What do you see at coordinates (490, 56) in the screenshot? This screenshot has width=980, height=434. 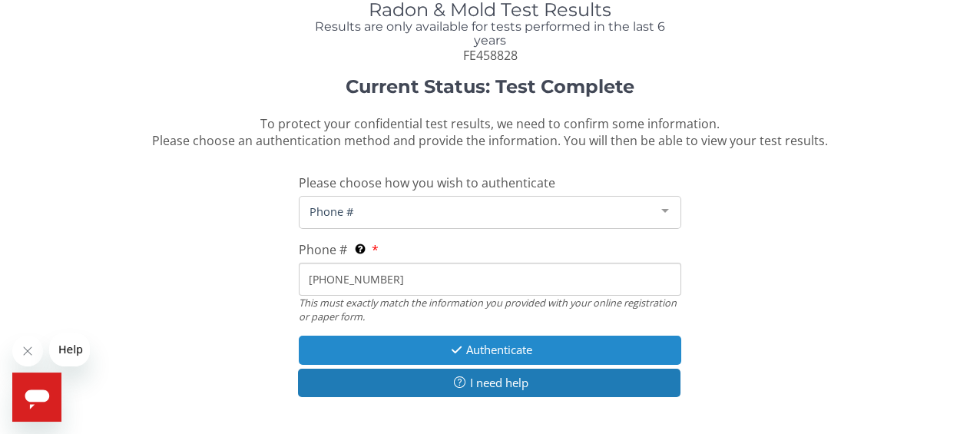 I see `span: FE458828` at bounding box center [490, 56].